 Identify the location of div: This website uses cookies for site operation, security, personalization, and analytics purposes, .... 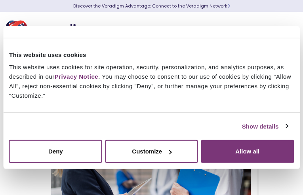
(151, 82).